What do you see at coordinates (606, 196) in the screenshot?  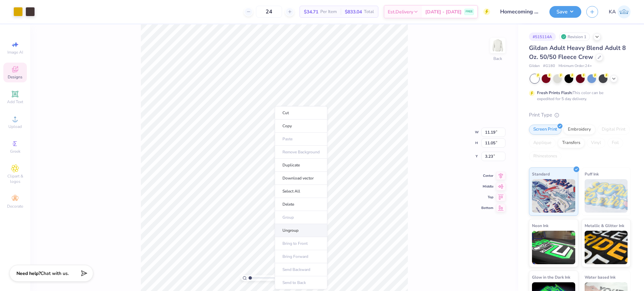 I see `img: Puff Ink` at bounding box center [606, 196].